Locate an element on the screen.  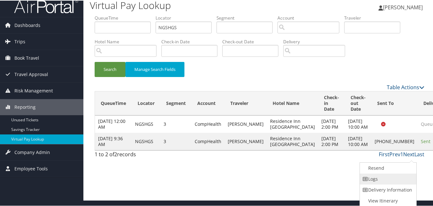
a: Prev is located at coordinates (395, 154).